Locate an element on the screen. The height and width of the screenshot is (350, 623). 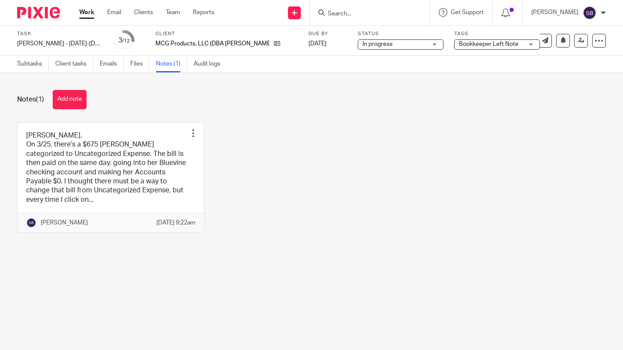
a: Send new email to MCG Products, LLC (DBA Blakely Lane, LLC) is located at coordinates (545, 41).